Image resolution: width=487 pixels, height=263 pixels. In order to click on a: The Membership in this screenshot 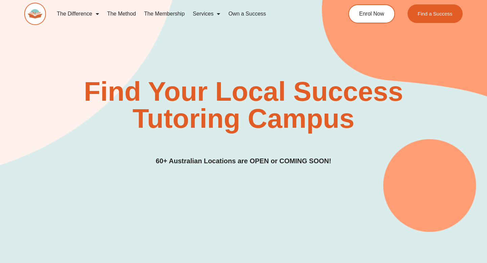, I will do `click(164, 14)`.